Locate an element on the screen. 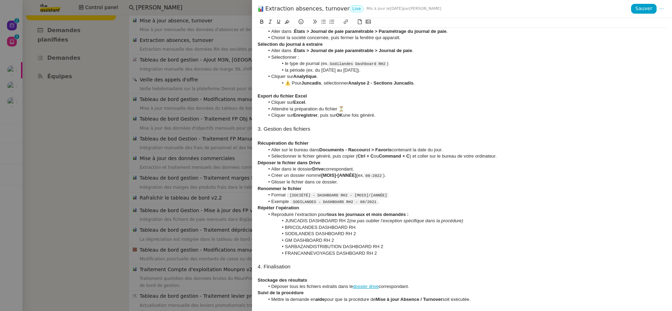  h3: 3. Gestion des fichiers is located at coordinates (462, 129).